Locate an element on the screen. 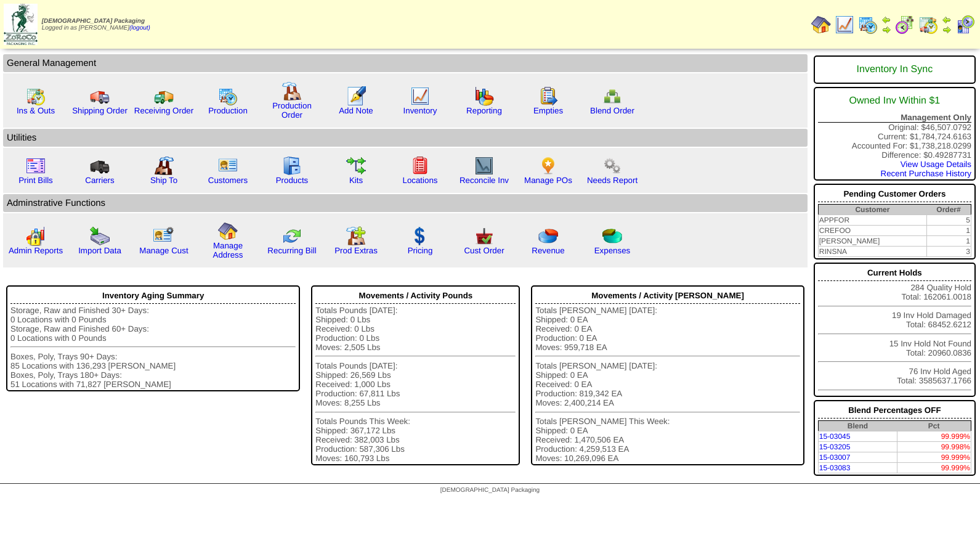  td: General Management is located at coordinates (406, 63).